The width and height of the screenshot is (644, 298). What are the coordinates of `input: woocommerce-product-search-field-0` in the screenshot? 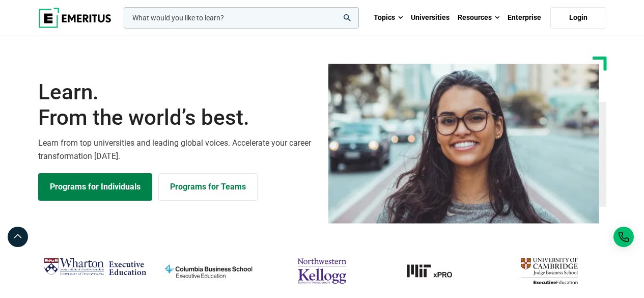 It's located at (241, 18).